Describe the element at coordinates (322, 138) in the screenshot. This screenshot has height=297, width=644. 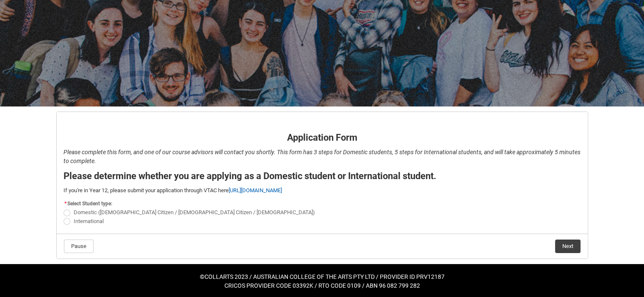
I see `strong: Application Form` at that location.